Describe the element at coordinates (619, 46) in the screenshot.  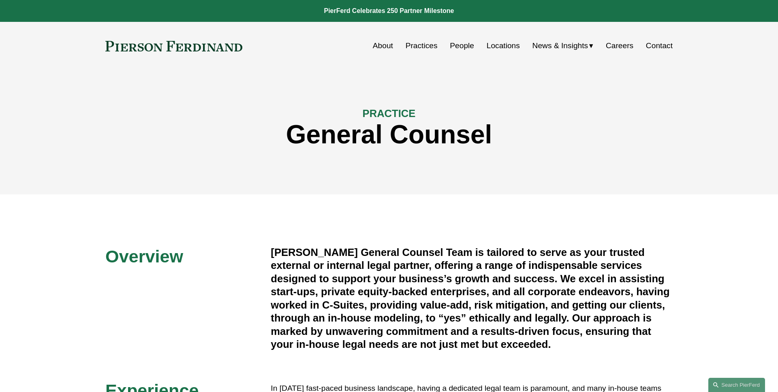
I see `a: Careers` at that location.